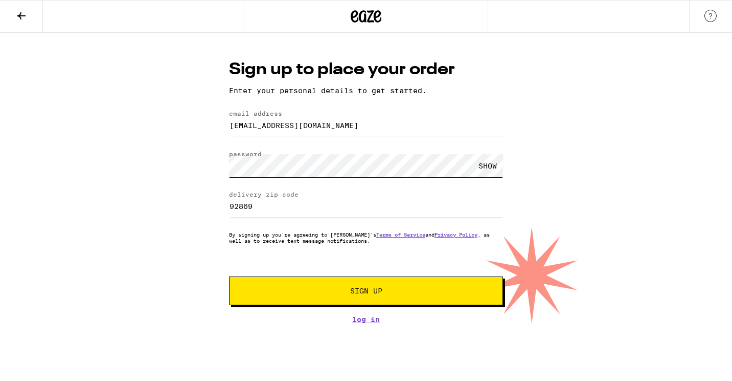 The width and height of the screenshot is (732, 381). Describe the element at coordinates (40, 11) in the screenshot. I see `span: Hi. Need any help?` at that location.